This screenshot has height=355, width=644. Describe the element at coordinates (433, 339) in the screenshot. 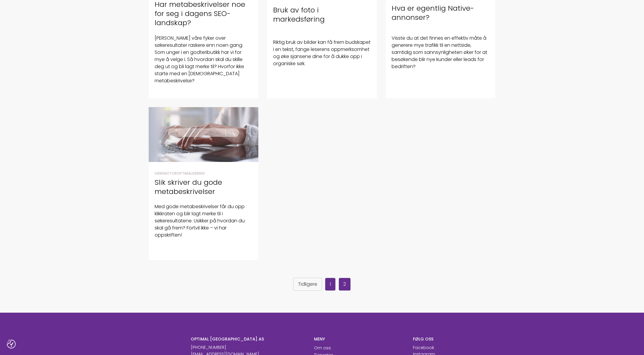

I see `h6: FØLG OSS` at that location.